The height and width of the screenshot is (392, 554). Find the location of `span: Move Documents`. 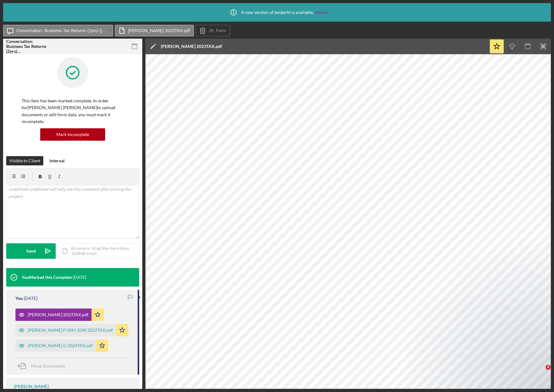

span: Move Documents is located at coordinates (48, 366).